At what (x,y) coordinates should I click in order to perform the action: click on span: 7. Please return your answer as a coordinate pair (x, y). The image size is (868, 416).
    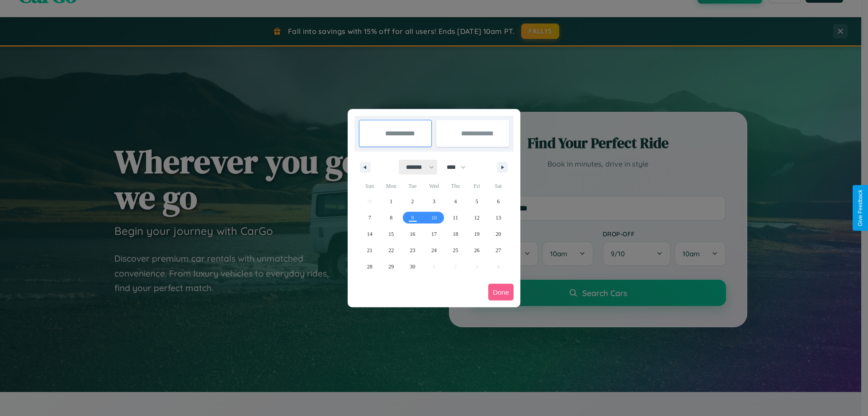
    Looking at the image, I should click on (370, 217).